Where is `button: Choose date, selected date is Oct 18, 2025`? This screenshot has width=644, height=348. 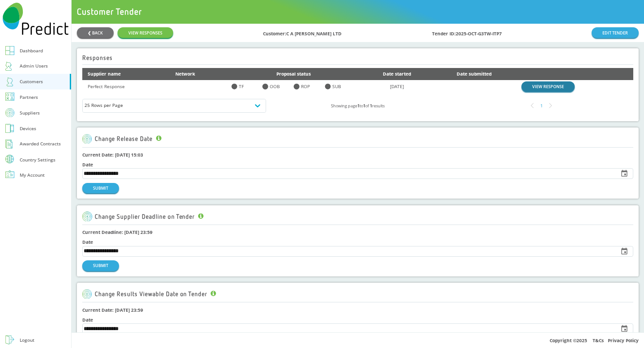
button: Choose date, selected date is Oct 18, 2025 is located at coordinates (624, 328).